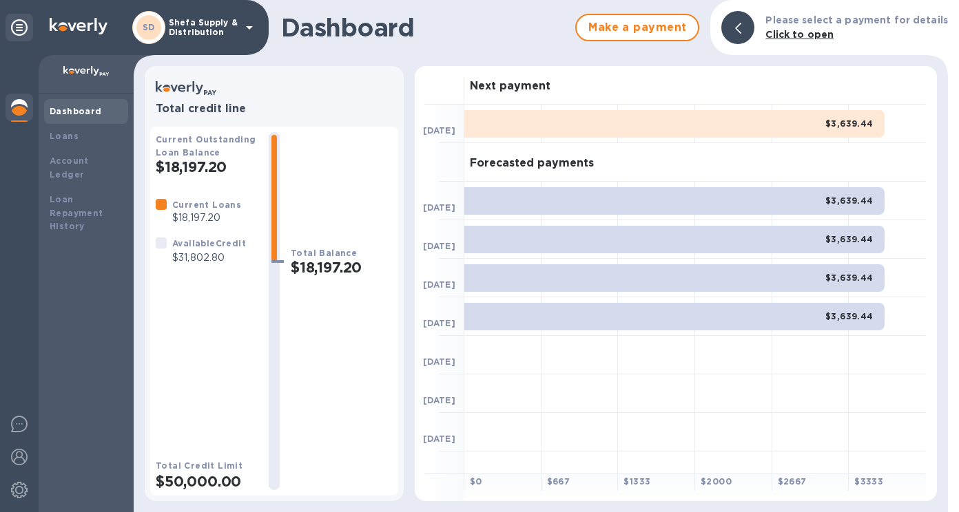 The height and width of the screenshot is (512, 959). What do you see at coordinates (76, 111) in the screenshot?
I see `b: Dashboard` at bounding box center [76, 111].